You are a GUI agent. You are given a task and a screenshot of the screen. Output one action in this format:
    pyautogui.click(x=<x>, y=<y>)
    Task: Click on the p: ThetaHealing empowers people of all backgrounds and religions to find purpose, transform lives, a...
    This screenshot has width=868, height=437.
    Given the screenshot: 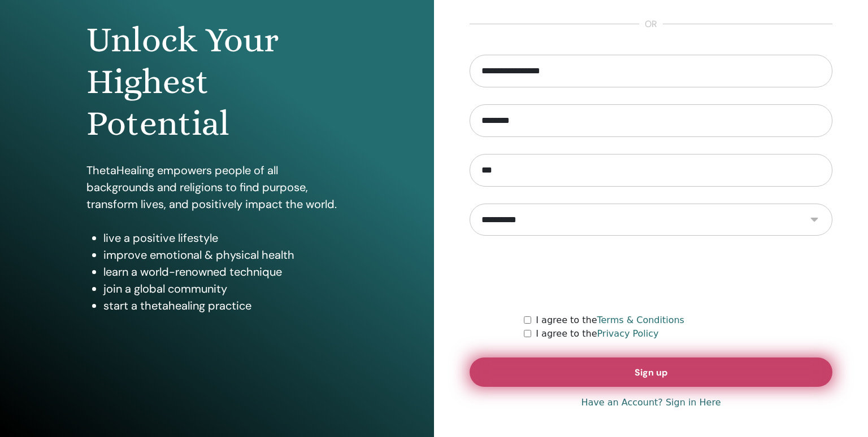 What is the action you would take?
    pyautogui.click(x=217, y=187)
    